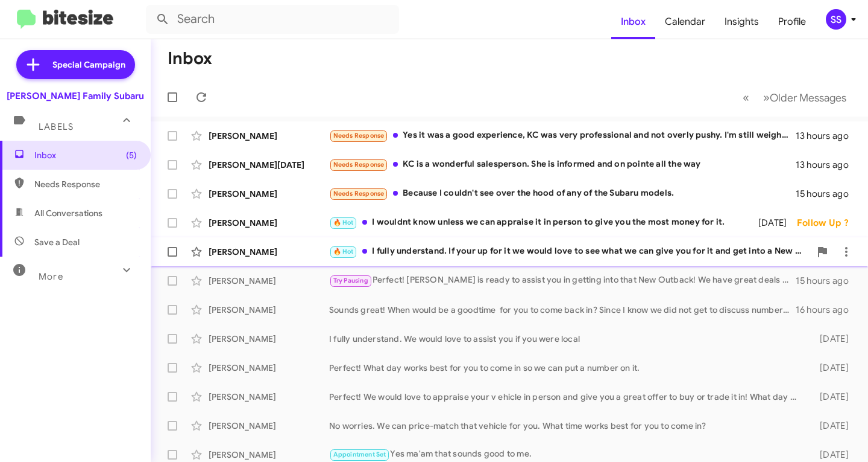  I want to click on span: More, so click(51, 276).